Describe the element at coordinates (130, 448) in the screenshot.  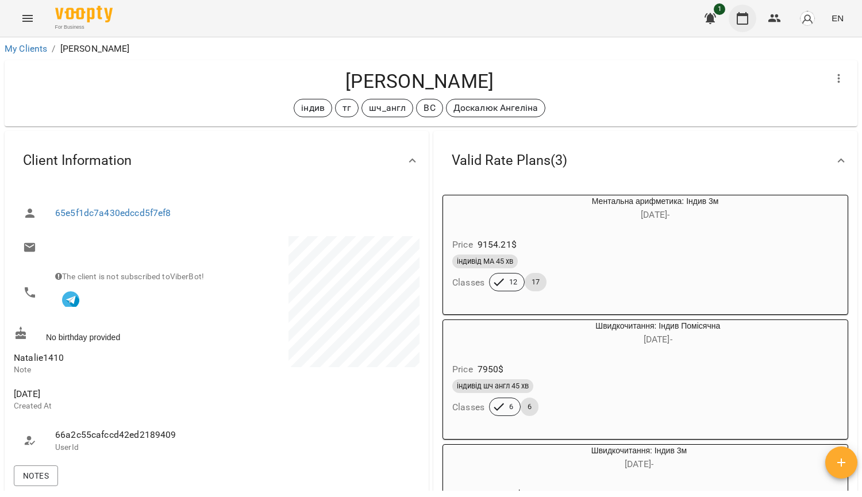
I see `p: UserId` at that location.